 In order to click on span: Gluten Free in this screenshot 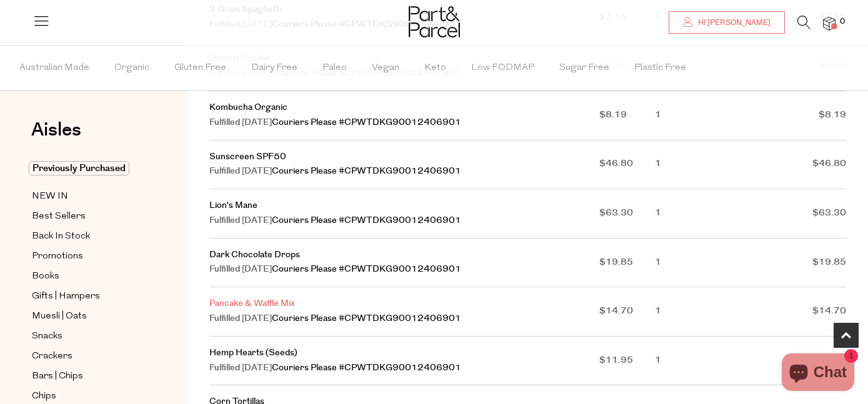, I will do `click(200, 68)`.